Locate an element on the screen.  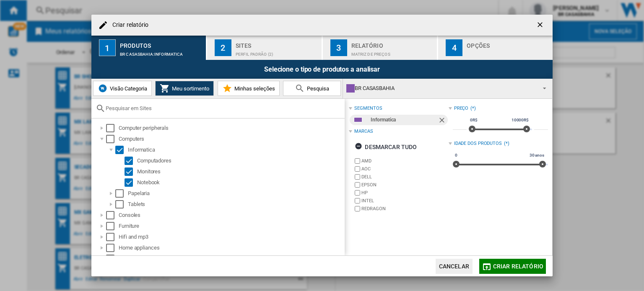
label: AMD is located at coordinates (405, 161).